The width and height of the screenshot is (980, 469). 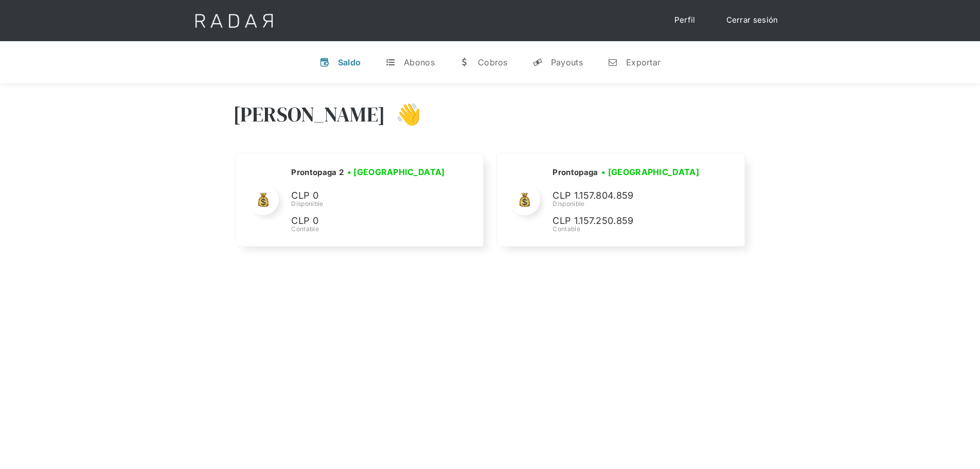 What do you see at coordinates (465, 62) in the screenshot?
I see `div: w` at bounding box center [465, 62].